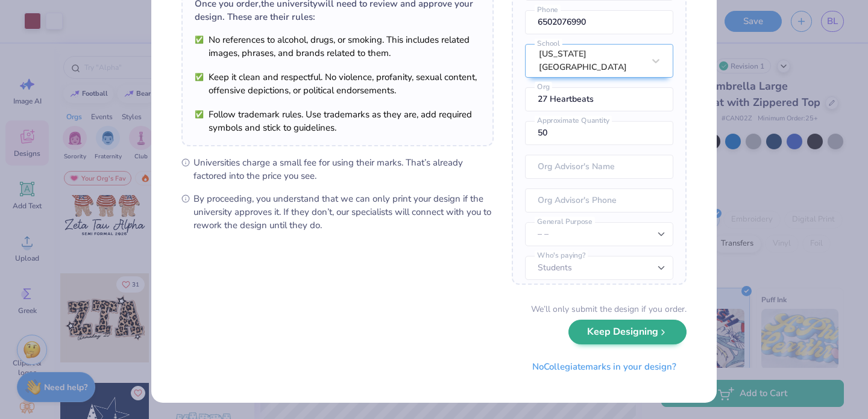 The height and width of the screenshot is (419, 868). Describe the element at coordinates (343, 170) in the screenshot. I see `span: Universities charge a small fee for using their marks. That’s already factored into the price you...` at that location.